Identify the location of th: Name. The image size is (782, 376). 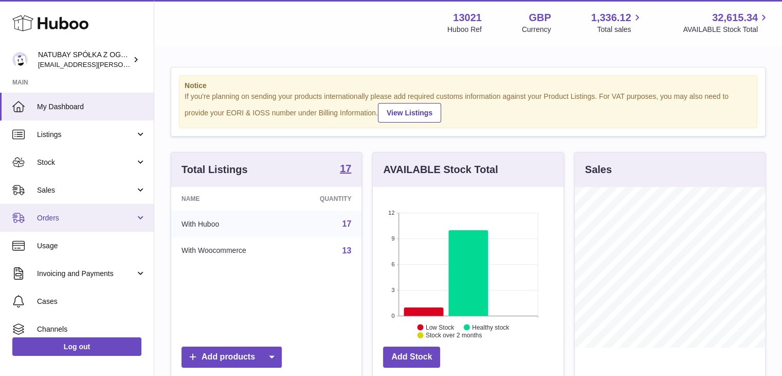
(230, 199).